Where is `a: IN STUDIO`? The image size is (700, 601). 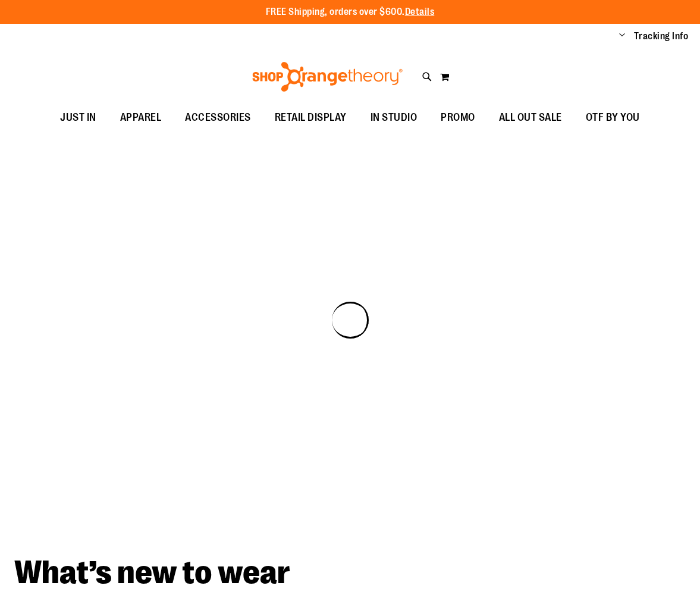
a: IN STUDIO is located at coordinates (394, 118).